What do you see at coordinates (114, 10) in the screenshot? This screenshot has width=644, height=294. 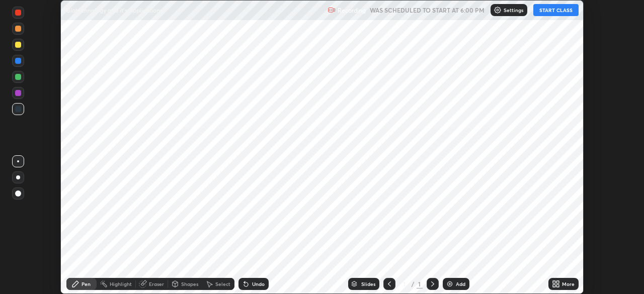 I see `p: Biotechnology and it’s Applications` at bounding box center [114, 10].